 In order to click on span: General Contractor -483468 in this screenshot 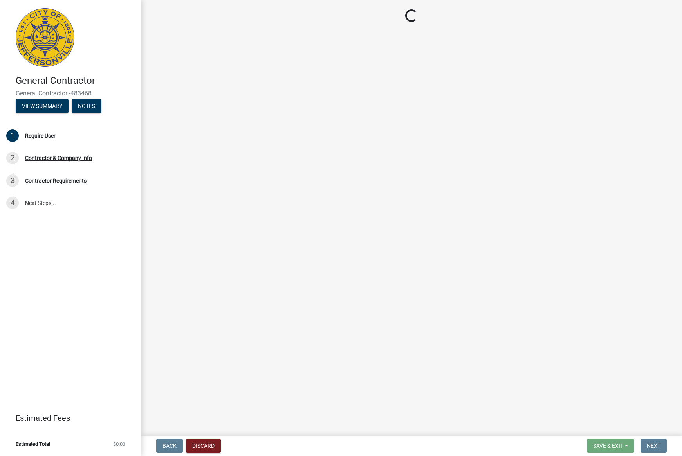, I will do `click(70, 93)`.